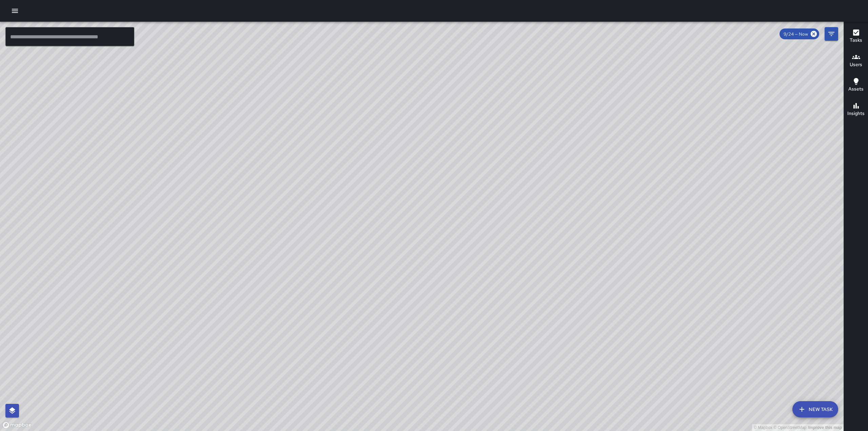  I want to click on h6: Tasks, so click(856, 40).